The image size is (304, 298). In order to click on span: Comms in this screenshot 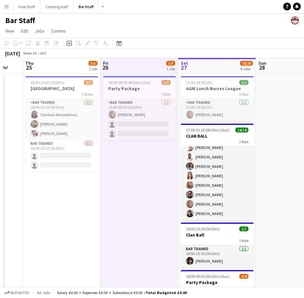, I will do `click(58, 31)`.